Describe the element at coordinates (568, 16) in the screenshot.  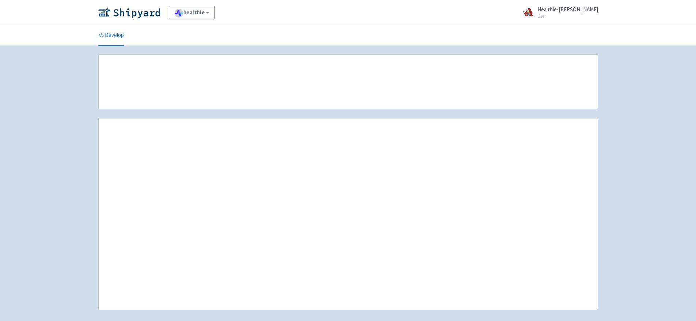
I see `small: User` at that location.